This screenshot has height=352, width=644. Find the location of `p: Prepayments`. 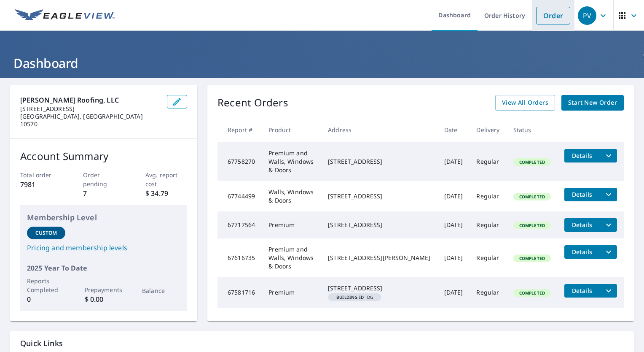

p: Prepayments is located at coordinates (104, 289).